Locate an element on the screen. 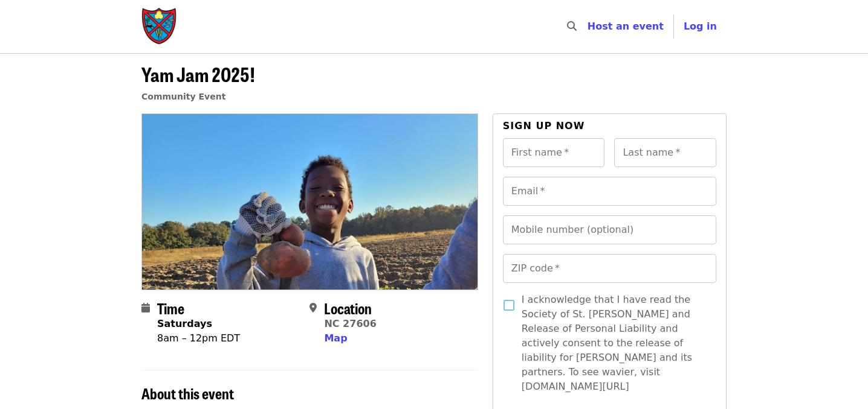 This screenshot has height=409, width=868. input: First name is located at coordinates (554, 153).